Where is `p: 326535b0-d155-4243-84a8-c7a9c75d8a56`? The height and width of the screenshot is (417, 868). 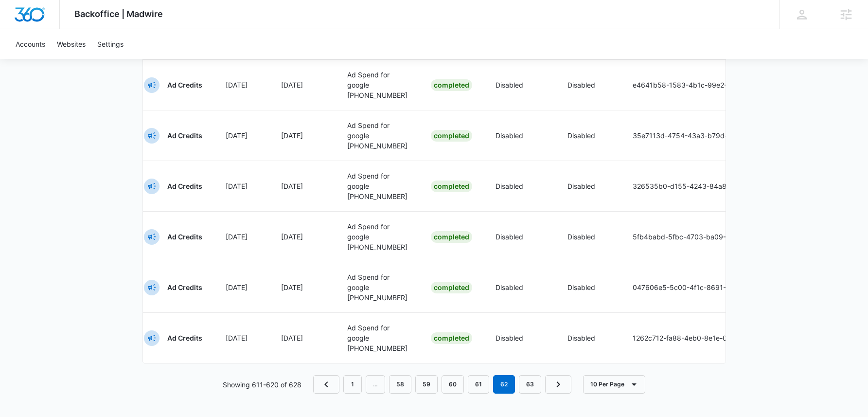
p: 326535b0-d155-4243-84a8-c7a9c75d8a56 is located at coordinates (706, 186).